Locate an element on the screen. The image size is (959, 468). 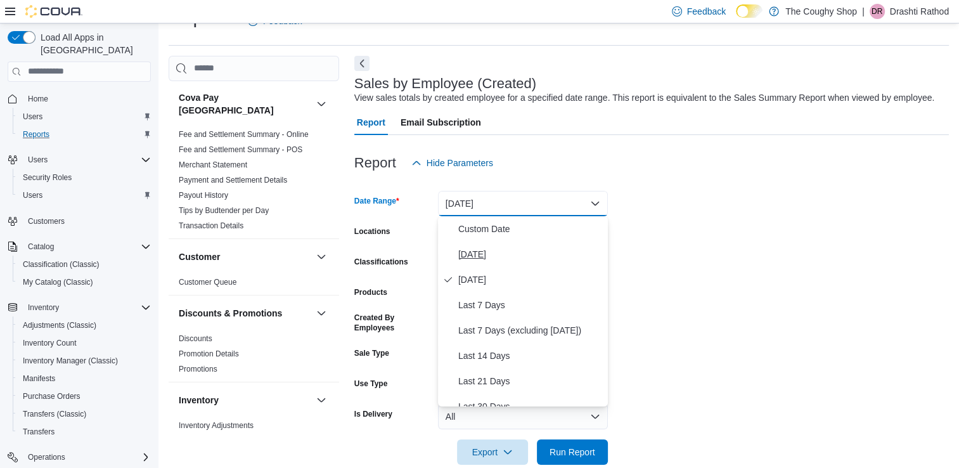
button: Customers is located at coordinates (79, 221).